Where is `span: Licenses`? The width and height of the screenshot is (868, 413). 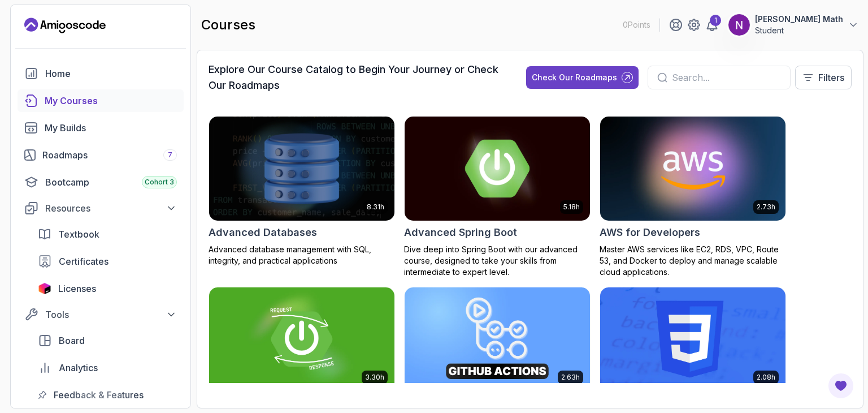
span: Licenses is located at coordinates (77, 288).